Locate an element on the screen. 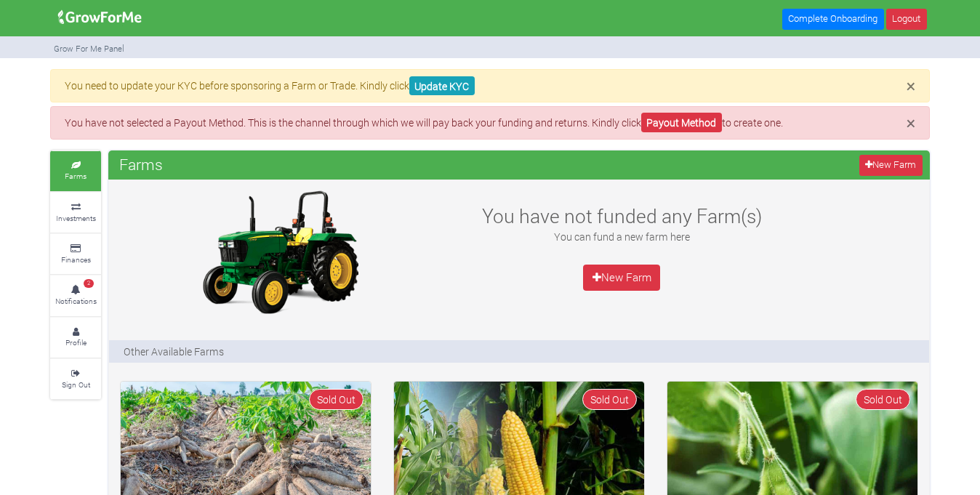  span: Farms is located at coordinates (141, 164).